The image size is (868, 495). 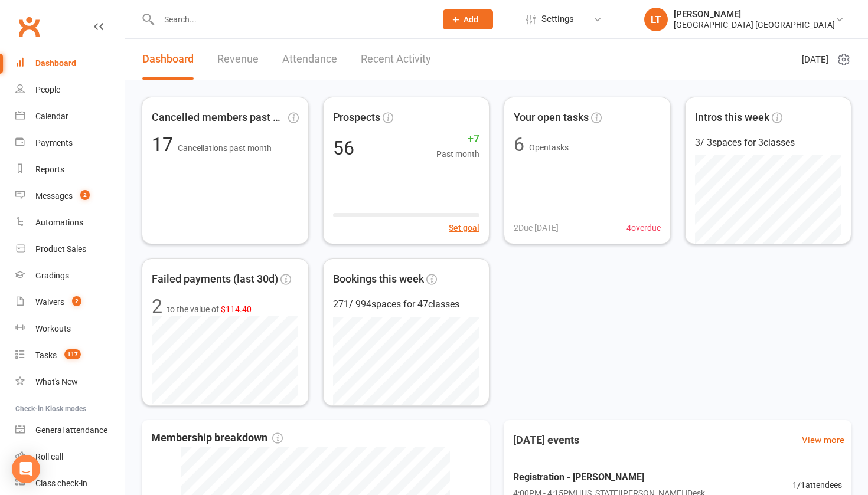 I want to click on a: What's New, so click(x=70, y=382).